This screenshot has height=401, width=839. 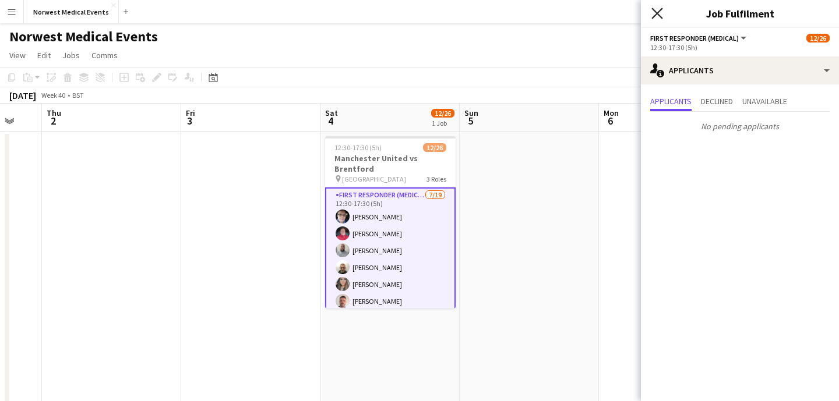 I want to click on span: Mon, so click(x=611, y=113).